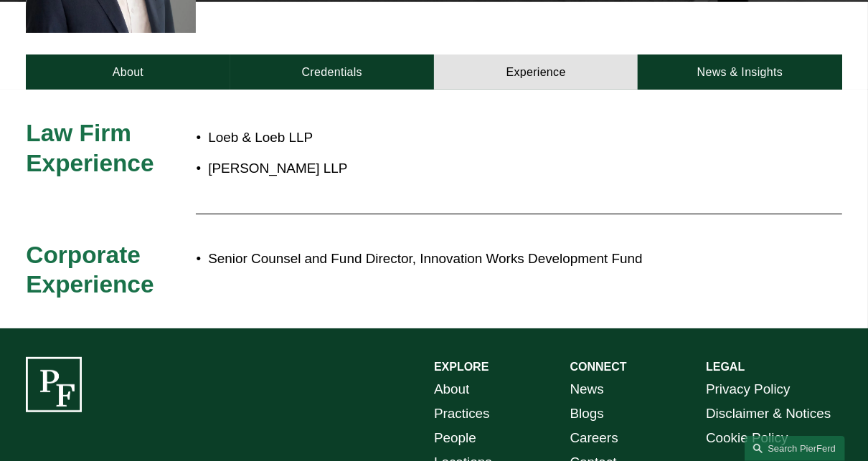 Image resolution: width=868 pixels, height=461 pixels. Describe the element at coordinates (587, 414) in the screenshot. I see `a: Blogs` at that location.